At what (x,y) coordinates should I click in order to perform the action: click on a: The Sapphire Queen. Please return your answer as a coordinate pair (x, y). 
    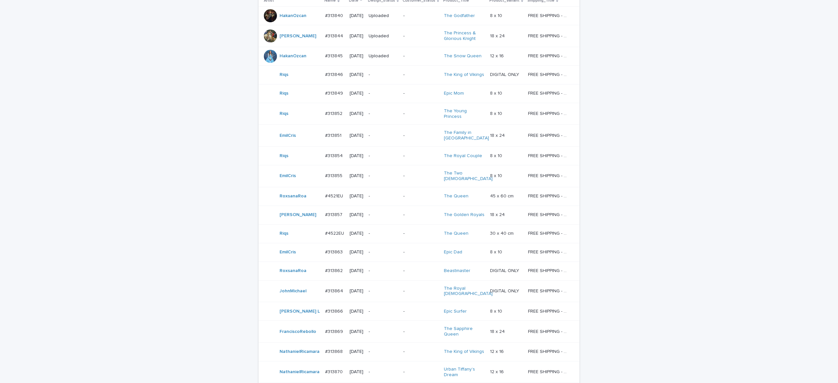
    Looking at the image, I should click on (464, 332).